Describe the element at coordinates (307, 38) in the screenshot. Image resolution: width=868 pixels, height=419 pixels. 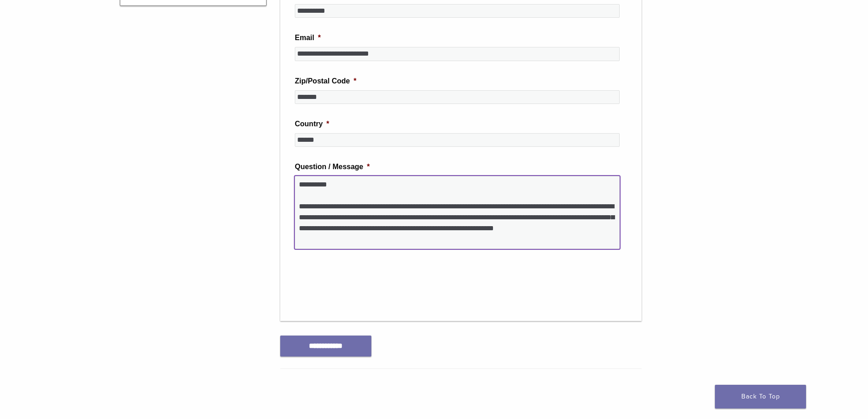
I see `label: Email` at that location.